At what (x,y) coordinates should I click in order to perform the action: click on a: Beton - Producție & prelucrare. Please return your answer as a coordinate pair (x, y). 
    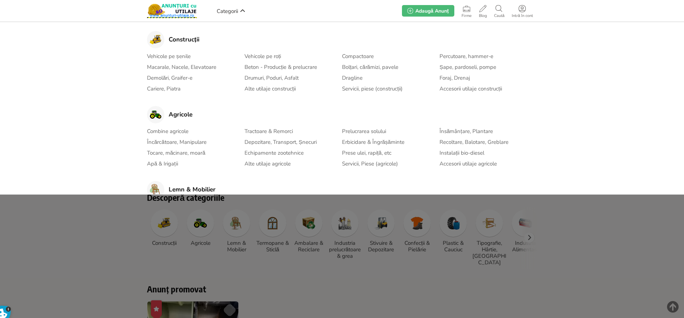
    Looking at the image, I should click on (281, 67).